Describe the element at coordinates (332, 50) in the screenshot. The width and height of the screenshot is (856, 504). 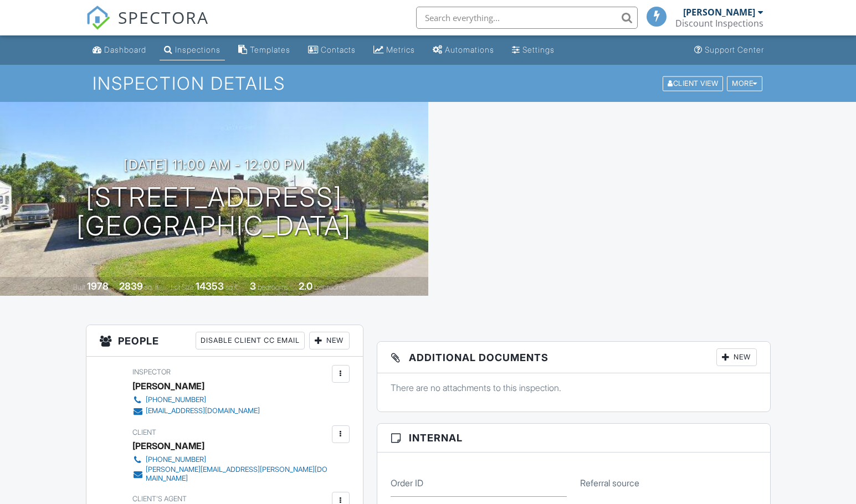
I see `a: Contacts` at that location.